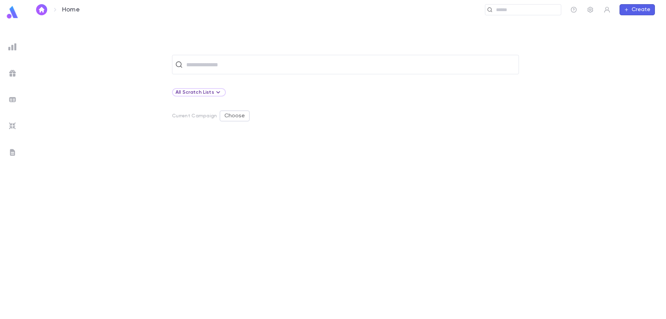 This screenshot has width=666, height=319. I want to click on button: Create, so click(637, 10).